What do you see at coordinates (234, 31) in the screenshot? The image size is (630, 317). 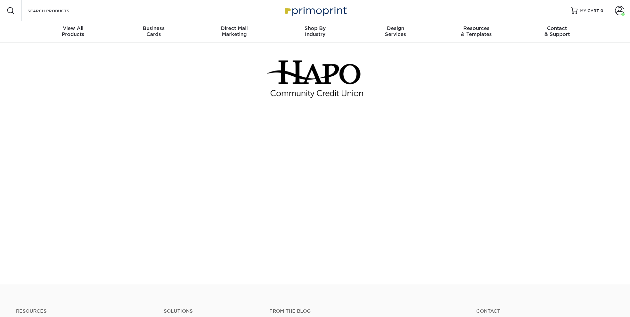 I see `div: Marketing` at bounding box center [234, 31].